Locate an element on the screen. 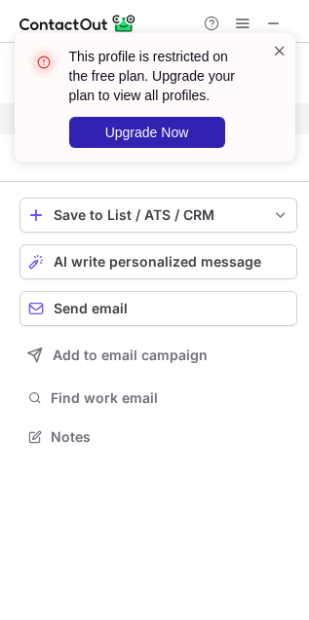 The width and height of the screenshot is (309, 620). span: Upgrade Now is located at coordinates (147, 132).